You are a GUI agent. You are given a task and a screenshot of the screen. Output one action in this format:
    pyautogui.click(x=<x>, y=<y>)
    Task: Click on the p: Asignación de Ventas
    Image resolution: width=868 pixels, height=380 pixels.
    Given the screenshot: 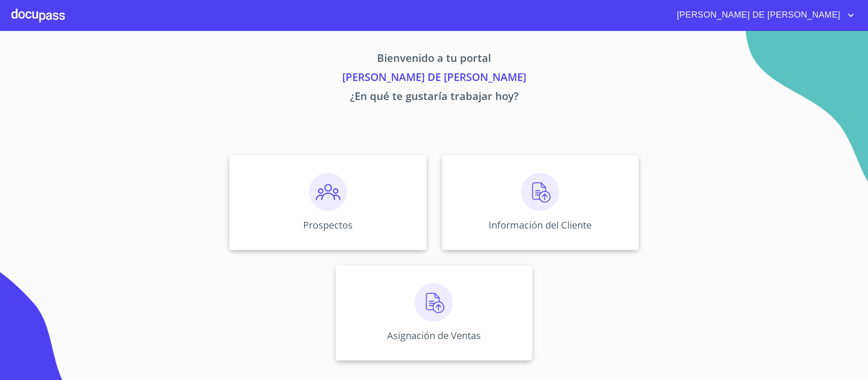 What is the action you would take?
    pyautogui.click(x=434, y=335)
    